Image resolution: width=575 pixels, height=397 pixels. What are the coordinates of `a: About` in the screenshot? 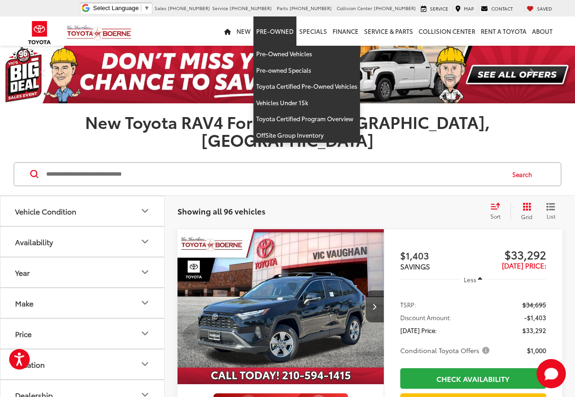 It's located at (542, 31).